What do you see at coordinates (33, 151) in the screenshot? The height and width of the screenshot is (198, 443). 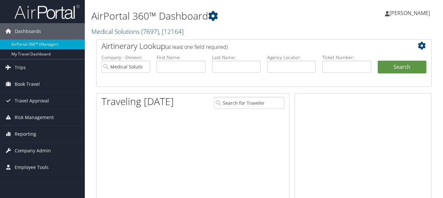 I see `span: Company Admin` at bounding box center [33, 151].